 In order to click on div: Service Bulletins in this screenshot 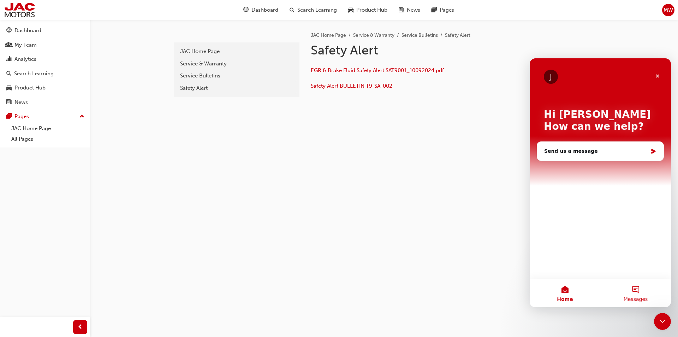, I will do `click(237, 76)`.